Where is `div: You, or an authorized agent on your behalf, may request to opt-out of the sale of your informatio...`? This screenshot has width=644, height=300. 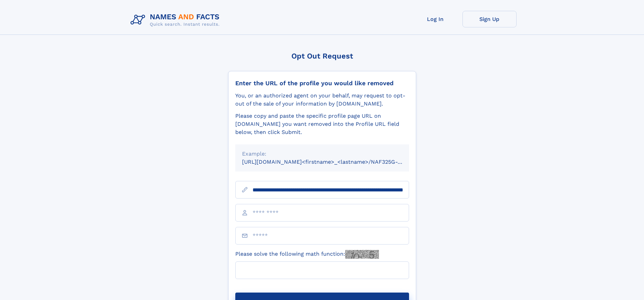
div: You, or an authorized agent on your behalf, may request to opt-out of the sale of your informatio... is located at coordinates (322, 100).